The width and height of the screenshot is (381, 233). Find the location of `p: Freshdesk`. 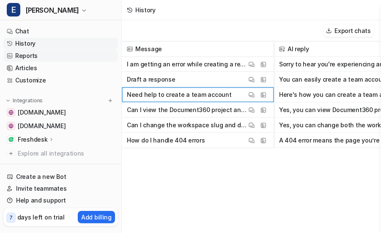

p: Freshdesk is located at coordinates (33, 139).